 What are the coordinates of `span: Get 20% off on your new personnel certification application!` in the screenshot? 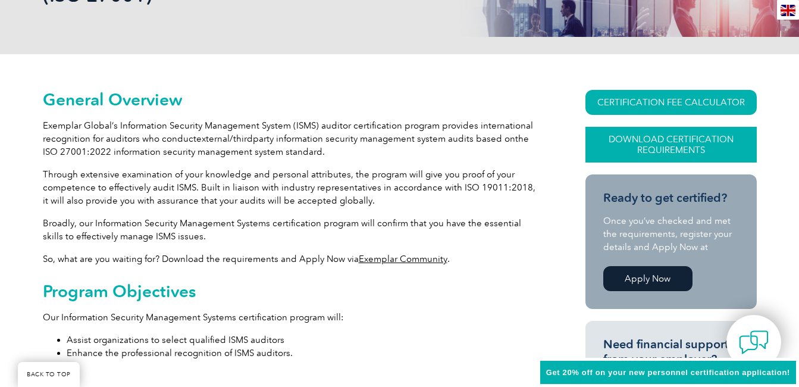 It's located at (668, 372).